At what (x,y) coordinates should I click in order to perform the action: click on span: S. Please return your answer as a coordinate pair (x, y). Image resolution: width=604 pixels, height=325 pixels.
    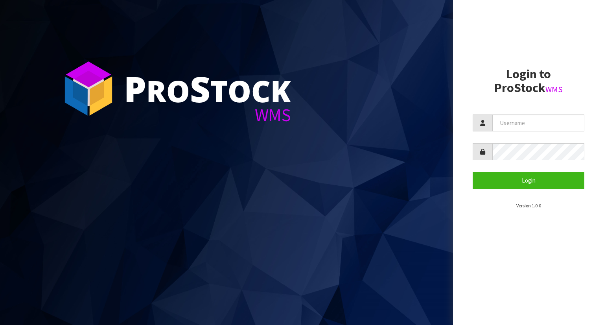
    Looking at the image, I should click on (200, 89).